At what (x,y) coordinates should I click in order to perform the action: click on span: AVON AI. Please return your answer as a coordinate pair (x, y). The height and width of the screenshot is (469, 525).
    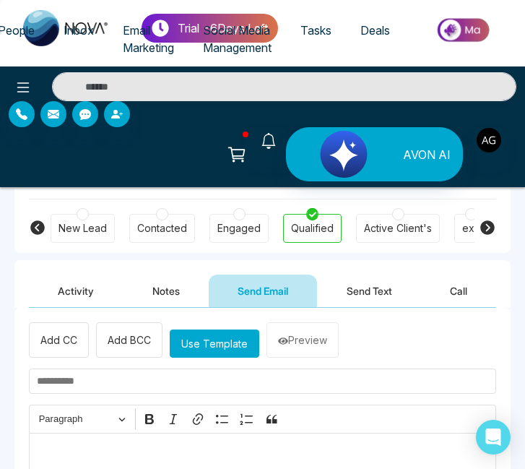
    Looking at the image, I should click on (427, 154).